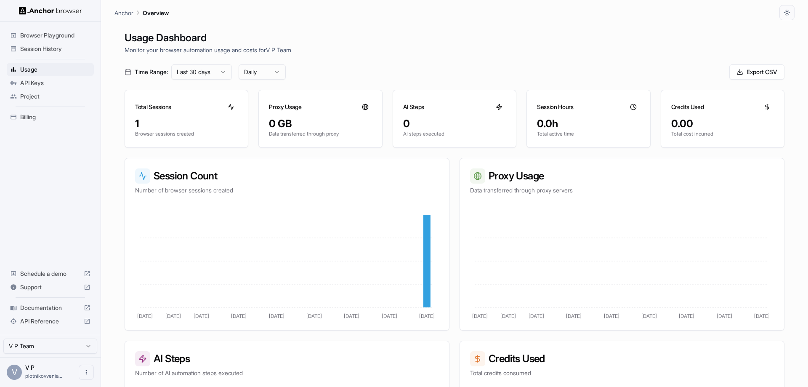 The width and height of the screenshot is (808, 387). What do you see at coordinates (55, 83) in the screenshot?
I see `span: API Keys` at bounding box center [55, 83].